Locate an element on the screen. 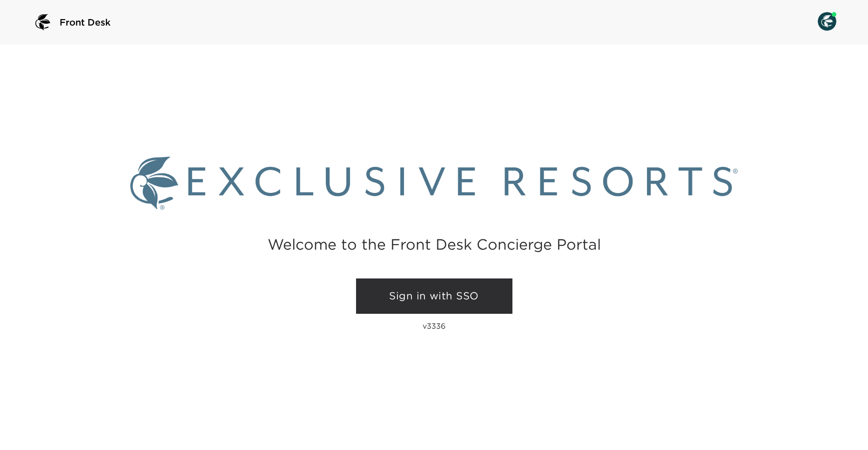 The image size is (868, 450). p: v3336 is located at coordinates (434, 326).